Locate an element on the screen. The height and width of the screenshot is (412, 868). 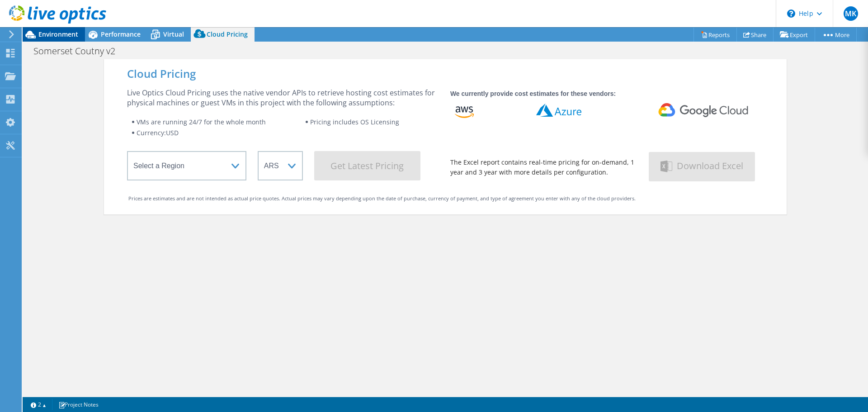
svg: \n is located at coordinates (791, 13).